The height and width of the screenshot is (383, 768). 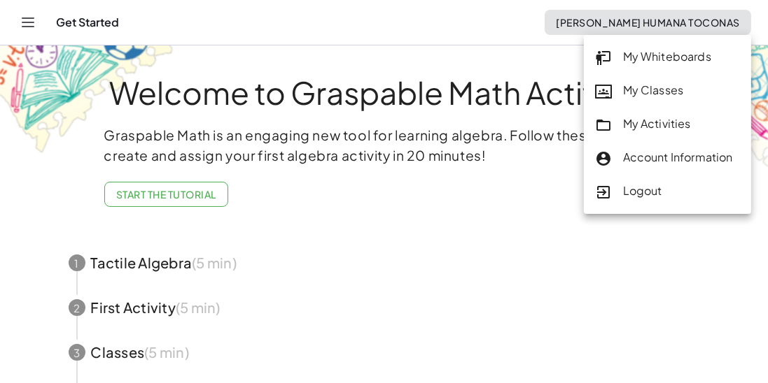 I want to click on div: 3, so click(x=77, y=353).